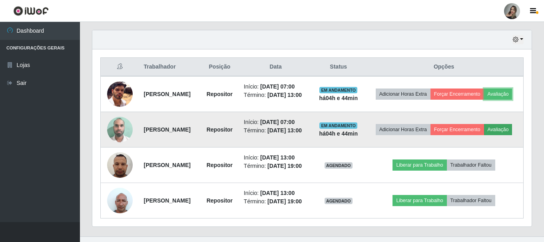 The height and width of the screenshot is (242, 544). I want to click on th: Data, so click(276, 67).